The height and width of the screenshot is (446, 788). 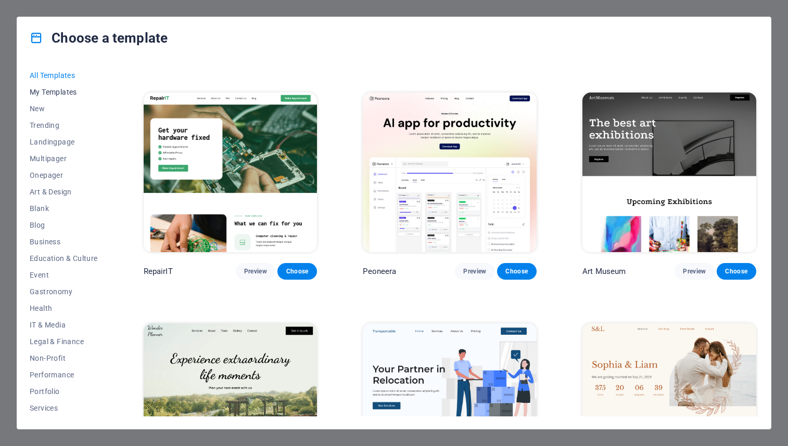 I want to click on span: Event, so click(x=63, y=275).